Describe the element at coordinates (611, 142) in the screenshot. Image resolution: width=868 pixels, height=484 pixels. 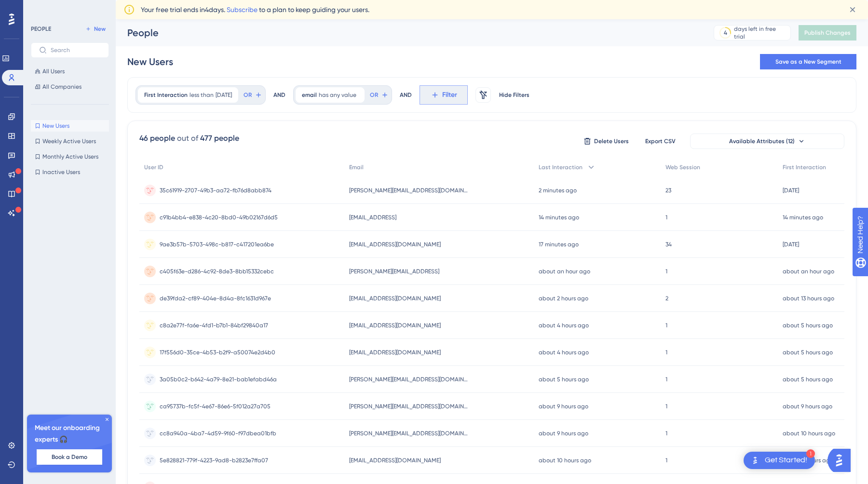
I see `span: Delete Users` at that location.